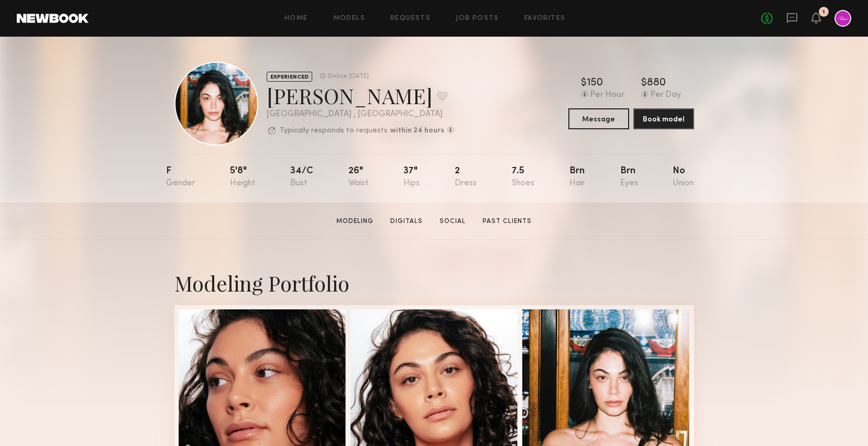 The height and width of the screenshot is (446, 868). Describe the element at coordinates (302, 177) in the screenshot. I see `div: 34/c` at that location.